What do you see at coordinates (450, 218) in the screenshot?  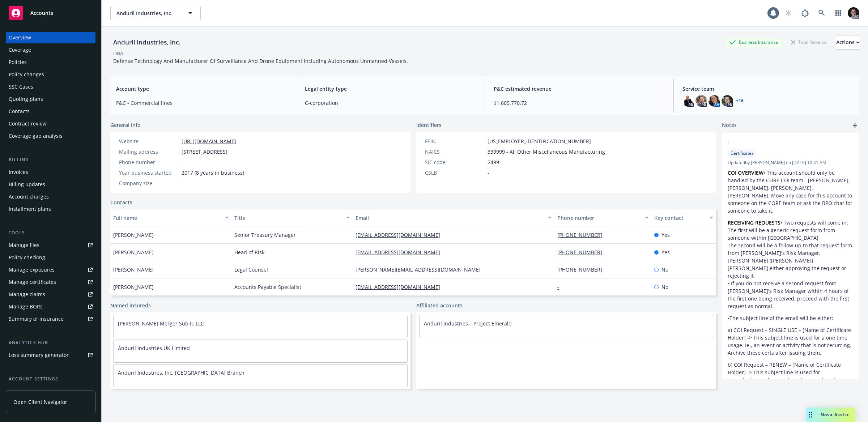 I see `div: Email` at bounding box center [450, 218].